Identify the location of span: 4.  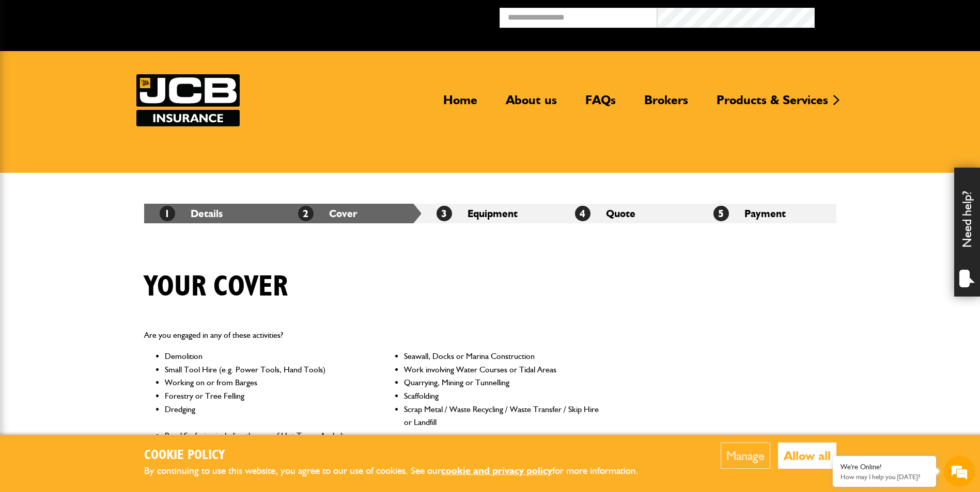
(583, 213).